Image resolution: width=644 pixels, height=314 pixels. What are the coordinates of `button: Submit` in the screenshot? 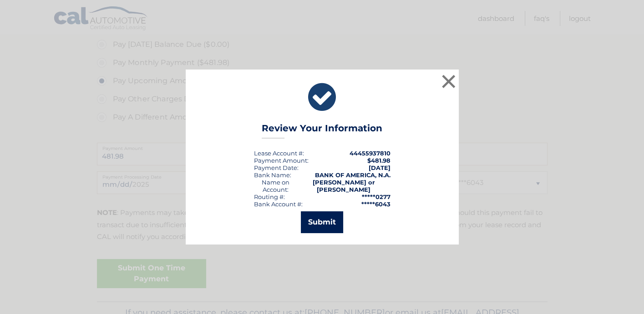 It's located at (322, 222).